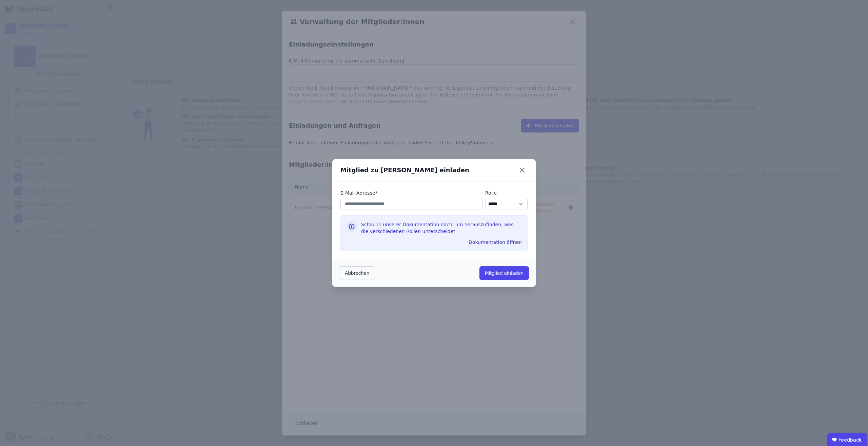 The width and height of the screenshot is (868, 446). What do you see at coordinates (504, 273) in the screenshot?
I see `button: Mitglied einladen` at bounding box center [504, 273].